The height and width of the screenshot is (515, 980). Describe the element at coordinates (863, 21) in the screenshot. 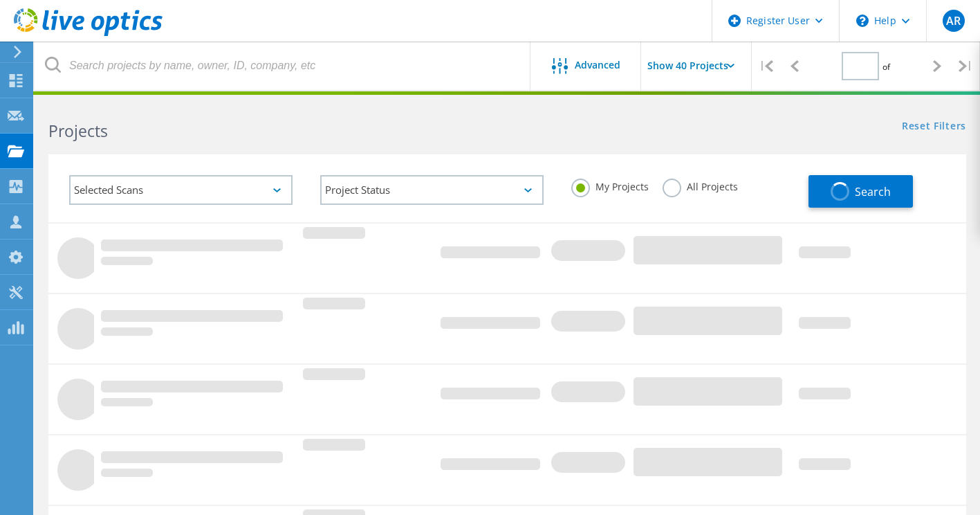

I see `svg: \n` at that location.